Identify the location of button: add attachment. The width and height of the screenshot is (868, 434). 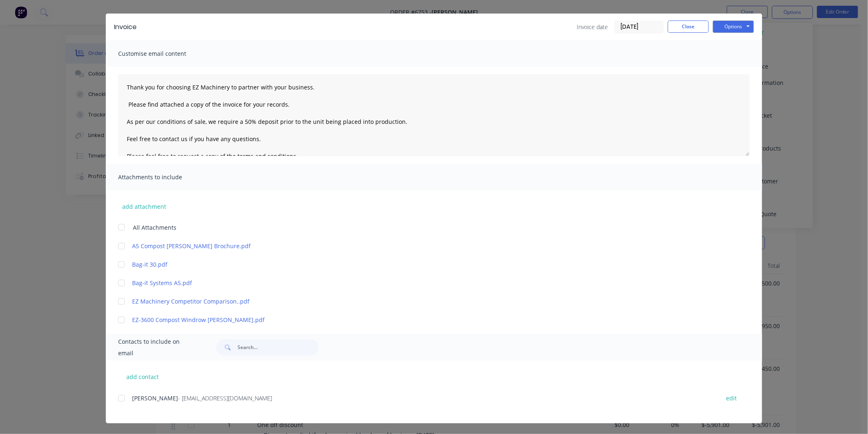
(144, 206).